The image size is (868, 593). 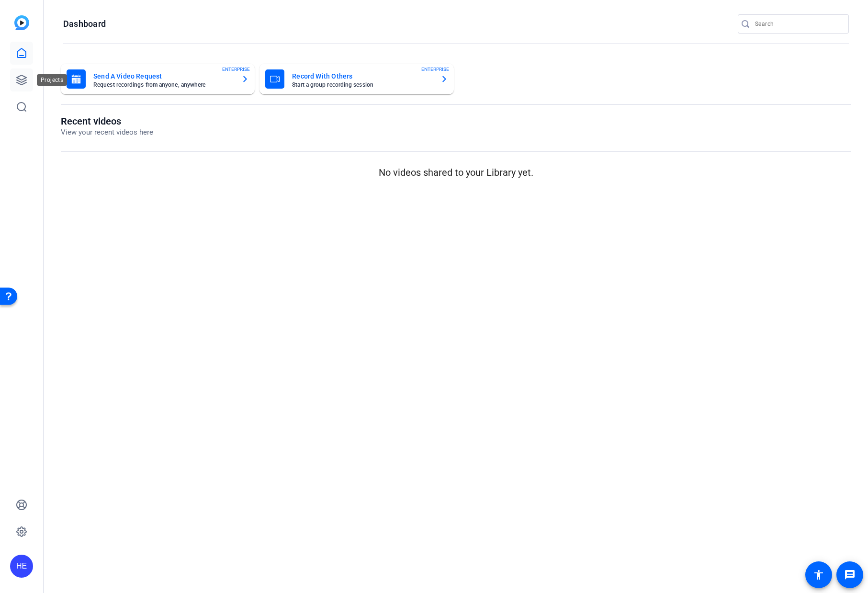 I want to click on button: Record With OthersStart a group recording sessionENTERPRISE, so click(x=357, y=79).